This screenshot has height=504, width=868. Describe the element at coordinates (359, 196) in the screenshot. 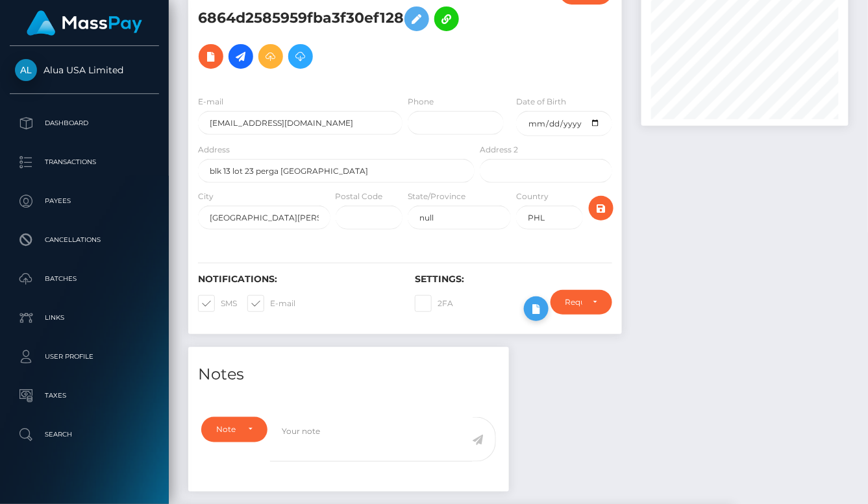

I see `label: Postal Code` at that location.